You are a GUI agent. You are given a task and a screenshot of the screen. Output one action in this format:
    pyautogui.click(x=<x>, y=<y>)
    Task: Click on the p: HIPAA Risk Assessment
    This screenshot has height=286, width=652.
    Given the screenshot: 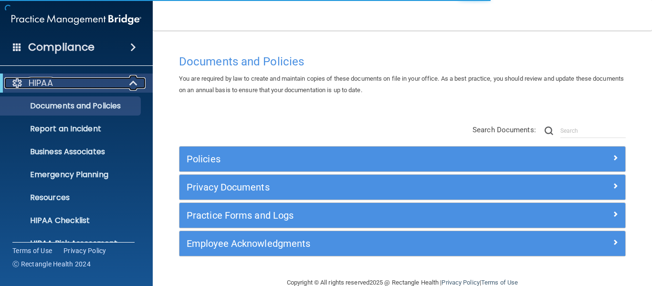 What is the action you would take?
    pyautogui.click(x=71, y=243)
    